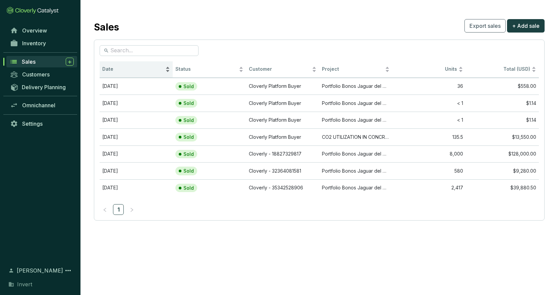  Describe the element at coordinates (429, 154) in the screenshot. I see `td: 8,000` at that location.